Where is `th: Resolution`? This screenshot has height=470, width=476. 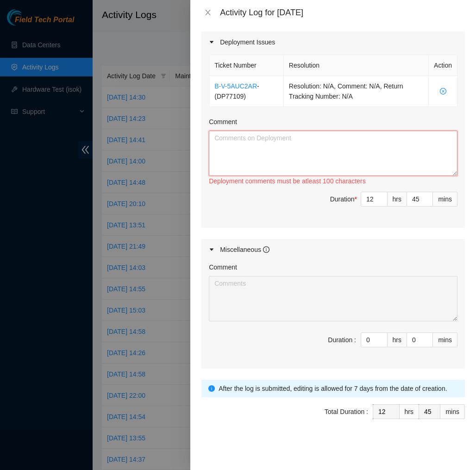
th: Resolution is located at coordinates (356, 65).